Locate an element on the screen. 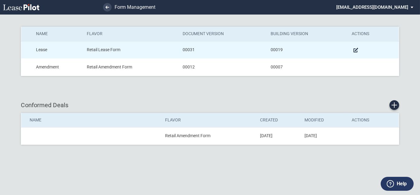 The height and width of the screenshot is (195, 420). td: 00012 is located at coordinates (222, 67).